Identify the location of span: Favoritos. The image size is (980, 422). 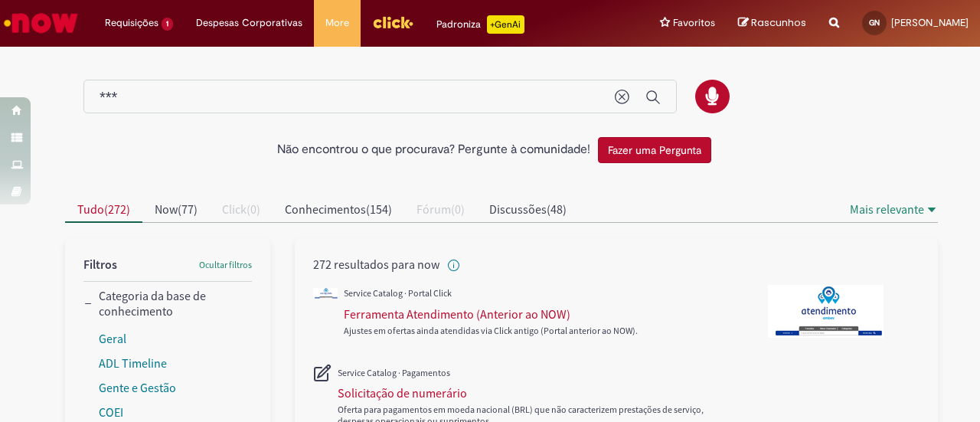
(694, 23).